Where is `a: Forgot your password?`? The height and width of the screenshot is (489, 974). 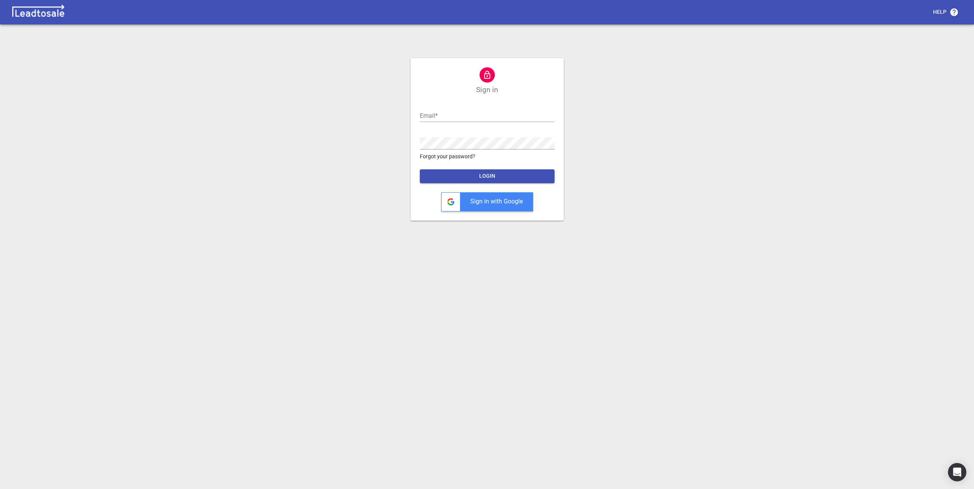
a: Forgot your password? is located at coordinates (487, 156).